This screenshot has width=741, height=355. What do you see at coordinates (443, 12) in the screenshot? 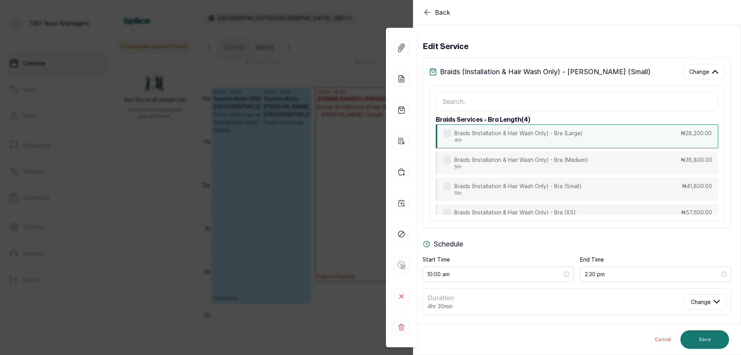
I see `span: Back` at bounding box center [443, 12].